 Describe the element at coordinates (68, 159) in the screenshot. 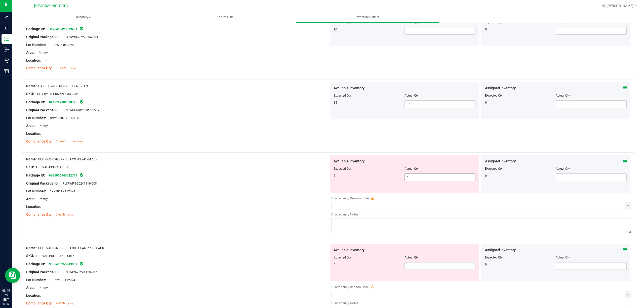

I see `span: PUF - VAPORIZER - PUFFCO - PEAK - BLACK` at that location.